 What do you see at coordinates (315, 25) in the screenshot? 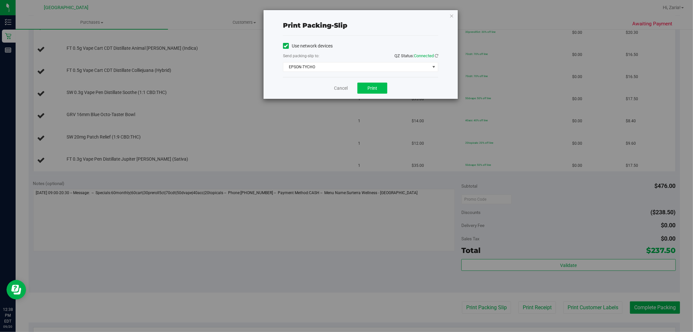
I see `span: Print packing-slip` at bounding box center [315, 25].